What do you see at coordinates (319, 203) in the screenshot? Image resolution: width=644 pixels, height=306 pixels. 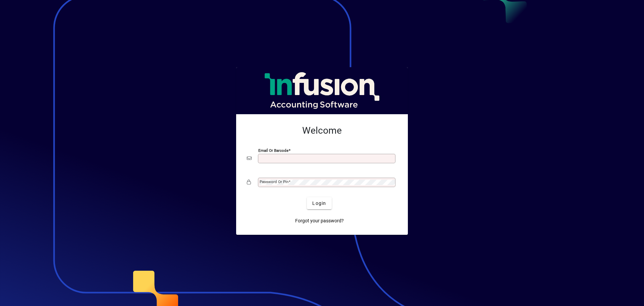 I see `span: Login` at bounding box center [319, 203].